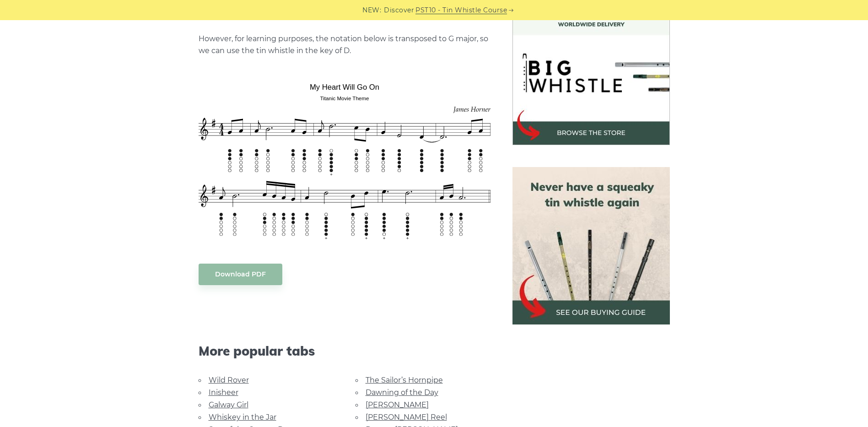 This screenshot has width=868, height=427. What do you see at coordinates (402, 392) in the screenshot?
I see `a: Dawning of the Day` at bounding box center [402, 392].